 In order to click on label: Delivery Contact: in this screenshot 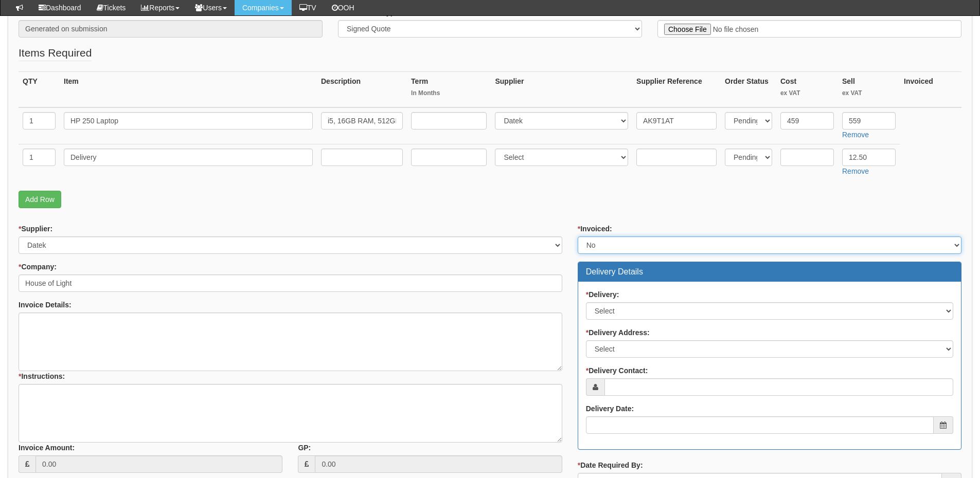, I will do `click(616, 370)`.